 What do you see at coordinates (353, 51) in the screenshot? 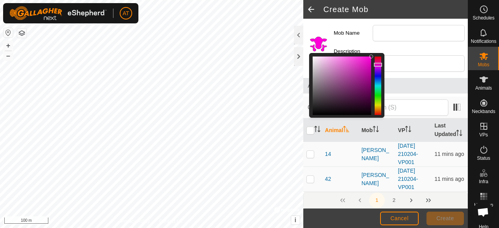
I see `label: Description` at bounding box center [353, 51].